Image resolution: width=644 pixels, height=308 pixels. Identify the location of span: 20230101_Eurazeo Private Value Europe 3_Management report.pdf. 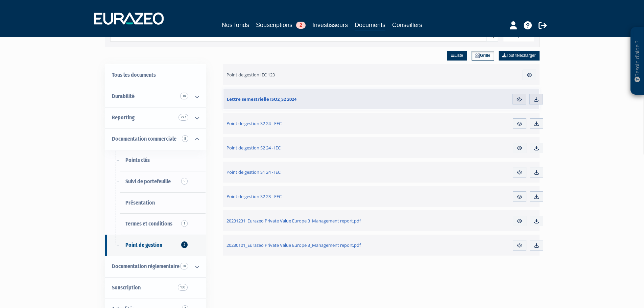
(294, 245).